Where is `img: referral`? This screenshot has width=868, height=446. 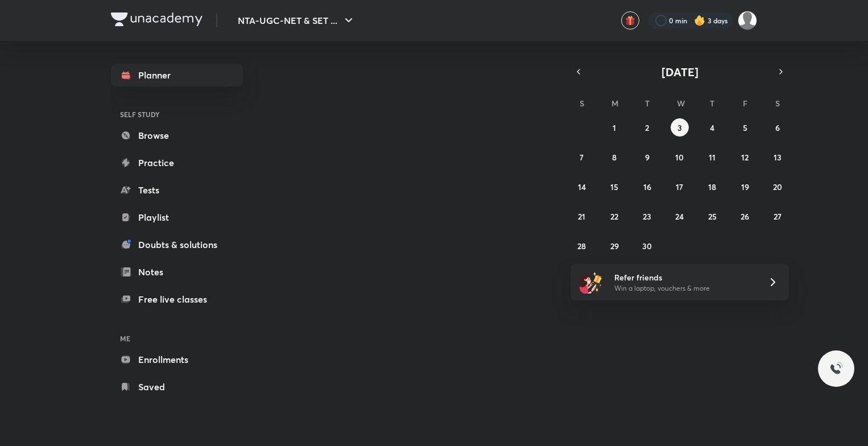 img: referral is located at coordinates (591, 282).